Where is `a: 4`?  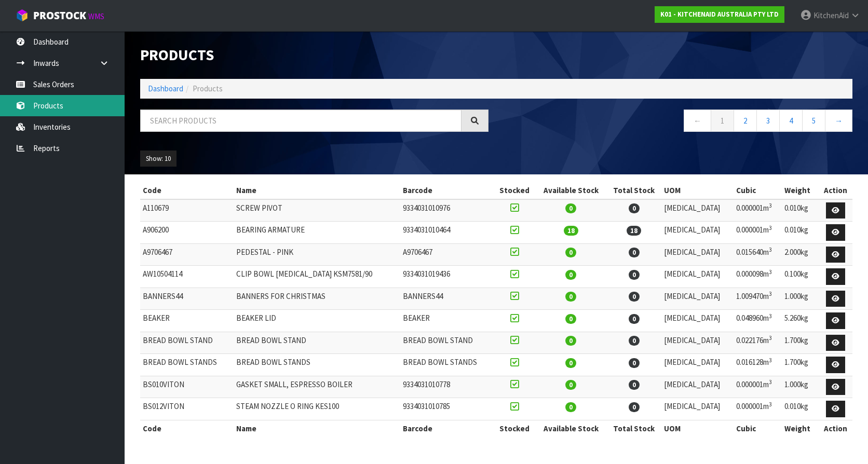
a: 4 is located at coordinates (791, 121).